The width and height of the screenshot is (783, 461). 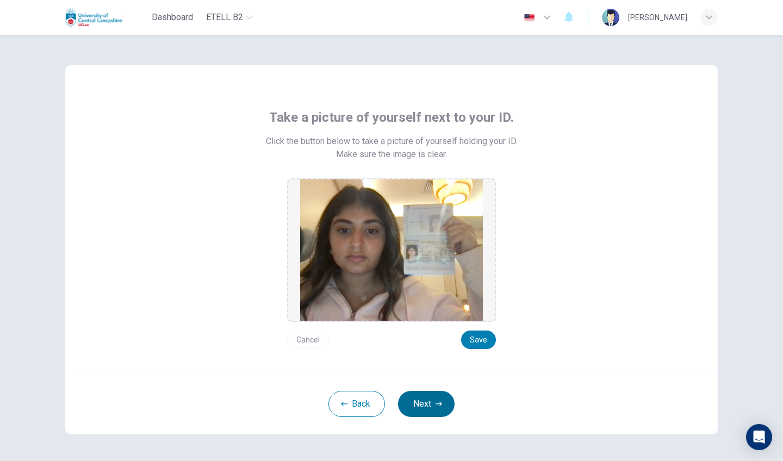 I want to click on button: Cancel, so click(x=308, y=340).